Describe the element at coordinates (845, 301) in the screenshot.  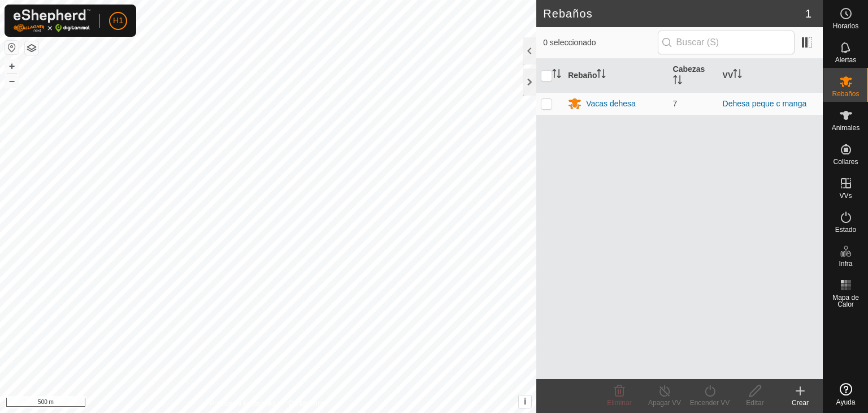
I see `span: Mapa de Calor` at that location.